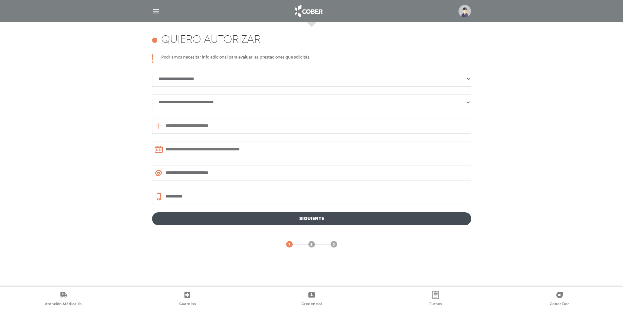 The image size is (623, 309). What do you see at coordinates (211, 40) in the screenshot?
I see `h4: Quiero autorizar` at bounding box center [211, 40].